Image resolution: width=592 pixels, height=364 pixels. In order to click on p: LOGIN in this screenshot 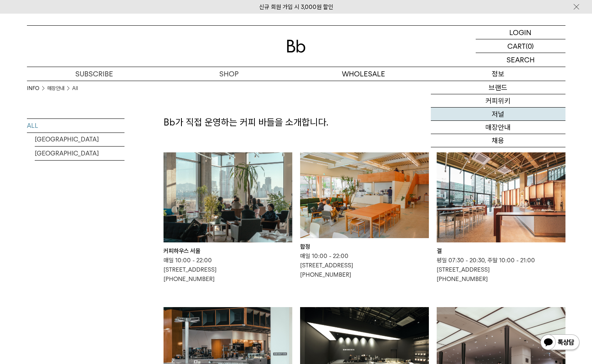, I will do `click(520, 32)`.